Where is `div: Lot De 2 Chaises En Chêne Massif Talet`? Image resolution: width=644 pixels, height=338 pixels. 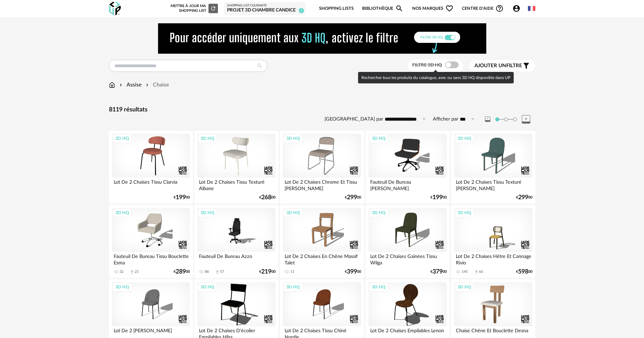
div: Lot De 2 Chaises En Chêne Massif Talet is located at coordinates (322, 259).